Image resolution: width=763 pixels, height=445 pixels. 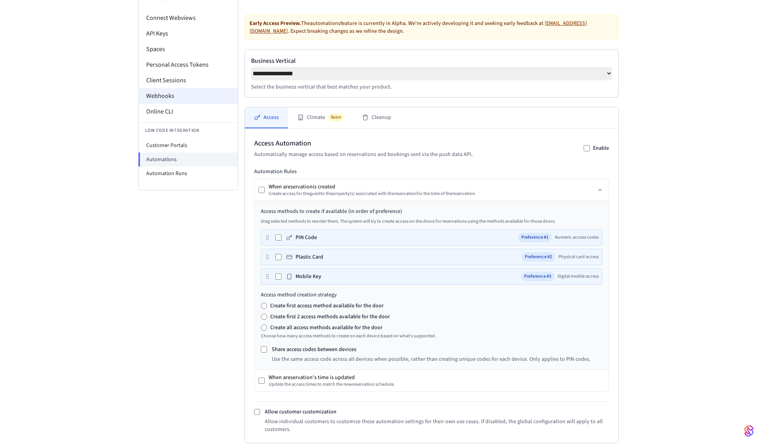 What do you see at coordinates (749, 431) in the screenshot?
I see `img: SeamLogoGradient.69752ec5.svg` at bounding box center [749, 431].